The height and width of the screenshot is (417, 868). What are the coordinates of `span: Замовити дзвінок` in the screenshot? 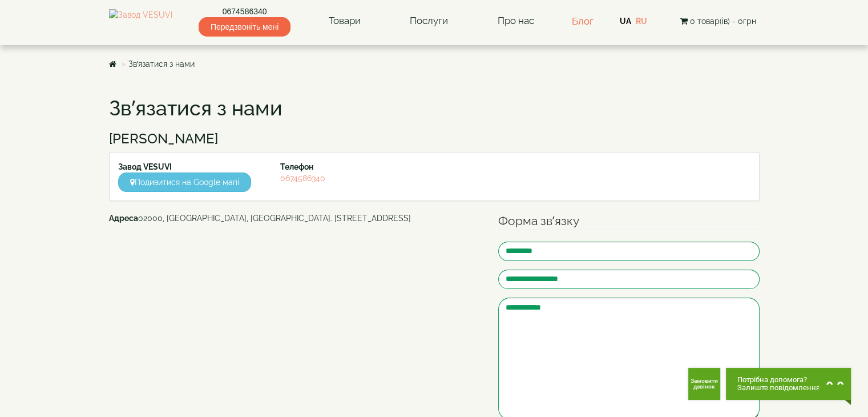 It's located at (704, 384).